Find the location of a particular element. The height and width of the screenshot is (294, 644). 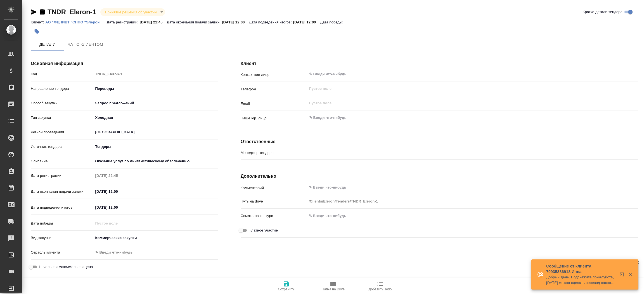

button: Добавить Todo is located at coordinates (380, 287).